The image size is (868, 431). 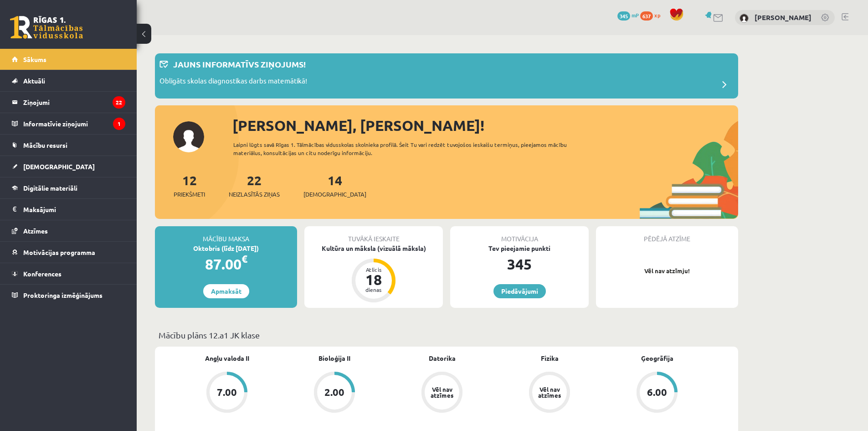 What do you see at coordinates (189, 185) in the screenshot?
I see `a: 12Priekšmeti` at bounding box center [189, 185].